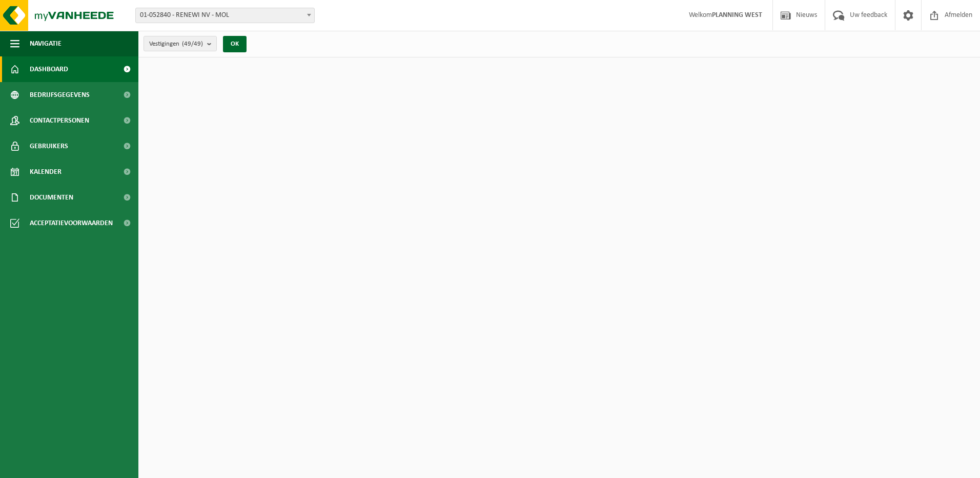  I want to click on button: OK, so click(235, 44).